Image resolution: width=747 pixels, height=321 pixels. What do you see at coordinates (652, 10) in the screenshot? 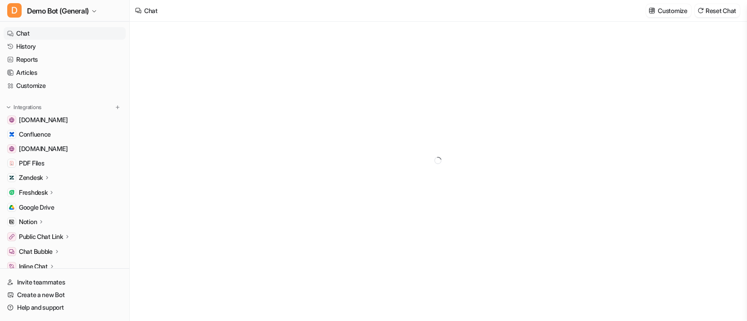
I see `img: customize` at bounding box center [652, 10].